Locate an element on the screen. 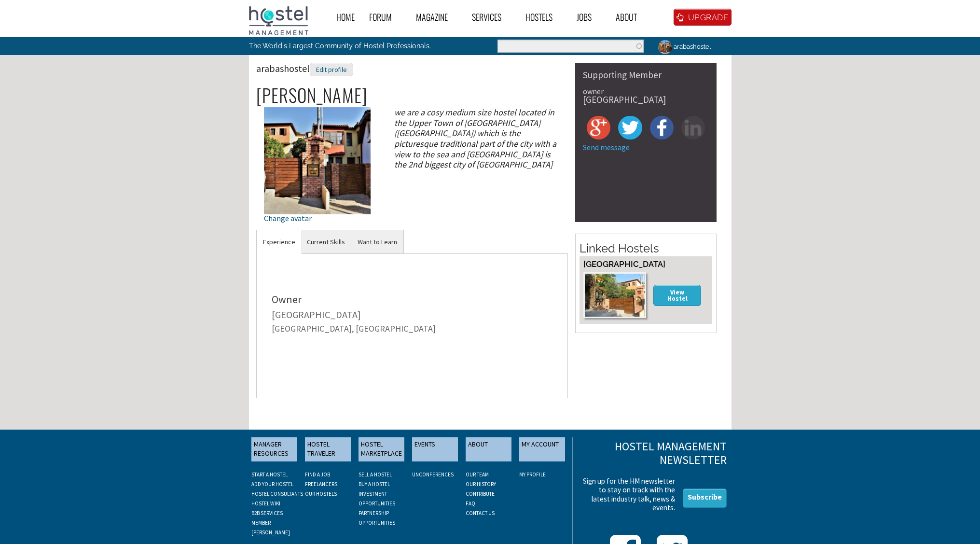 This screenshot has height=544, width=980. a: Forum is located at coordinates (385, 17).